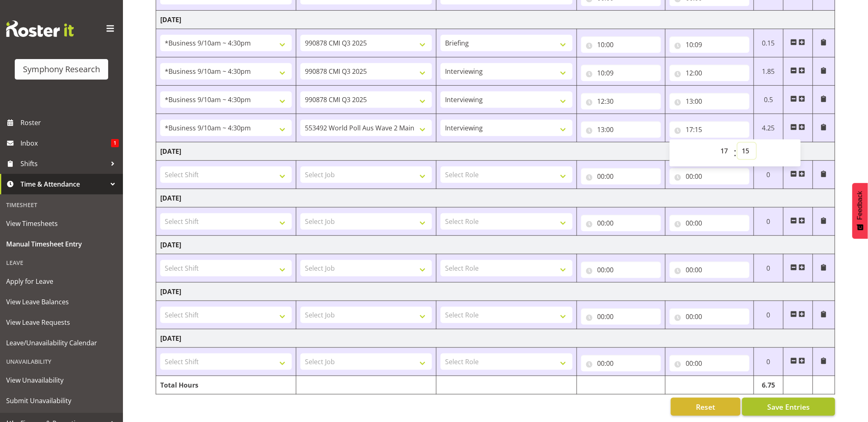 This screenshot has height=422, width=868. What do you see at coordinates (61, 361) in the screenshot?
I see `div: Unavailability` at bounding box center [61, 361].